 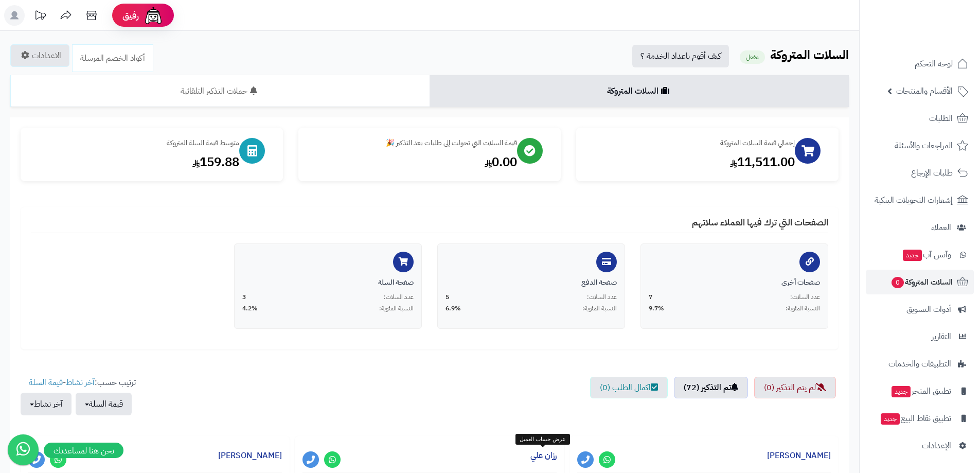 What do you see at coordinates (244, 297) in the screenshot?
I see `span: 3` at bounding box center [244, 297].